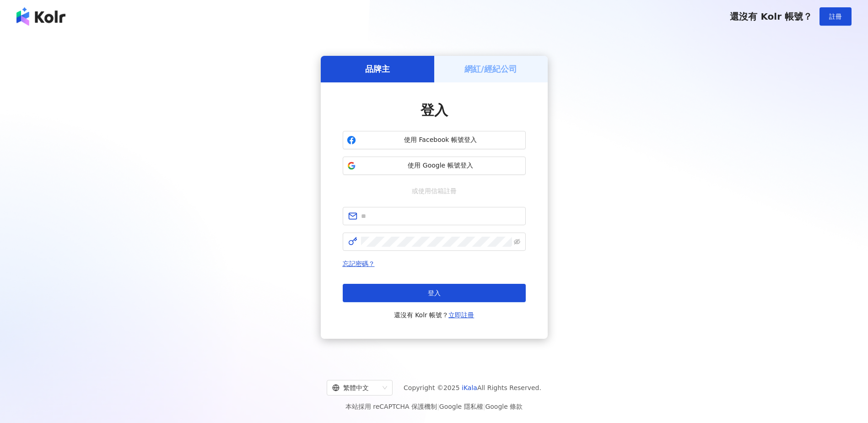  What do you see at coordinates (434, 293) in the screenshot?
I see `button: 登入` at bounding box center [434, 293].